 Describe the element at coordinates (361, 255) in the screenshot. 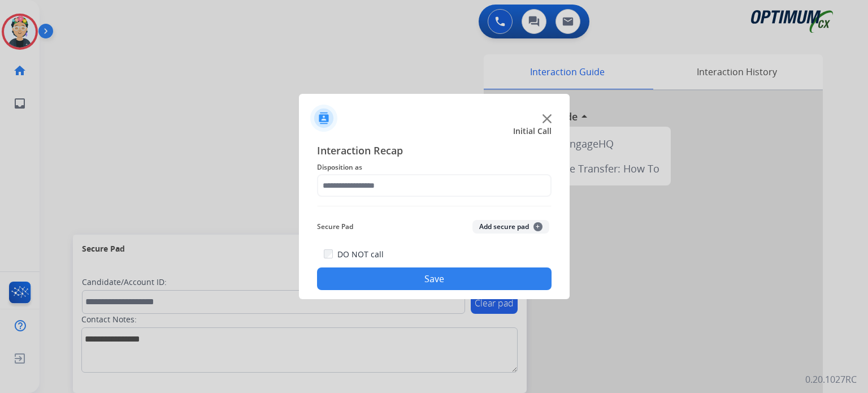

I see `label: DO NOT call` at that location.